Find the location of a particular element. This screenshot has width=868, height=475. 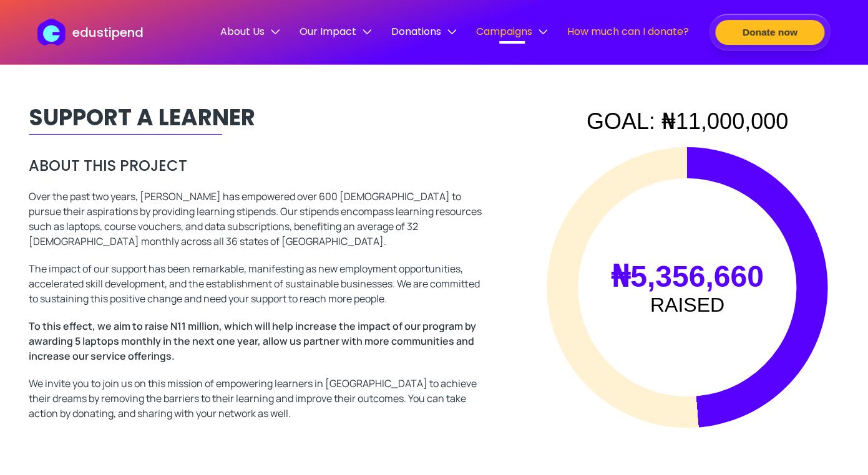

p: GOAL: is located at coordinates (687, 121).